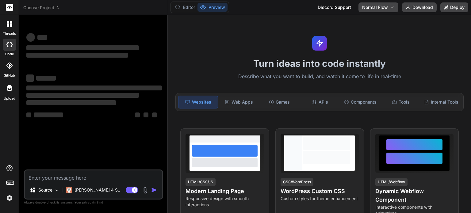  What do you see at coordinates (198, 102) in the screenshot?
I see `div: Websites` at bounding box center [198, 102].